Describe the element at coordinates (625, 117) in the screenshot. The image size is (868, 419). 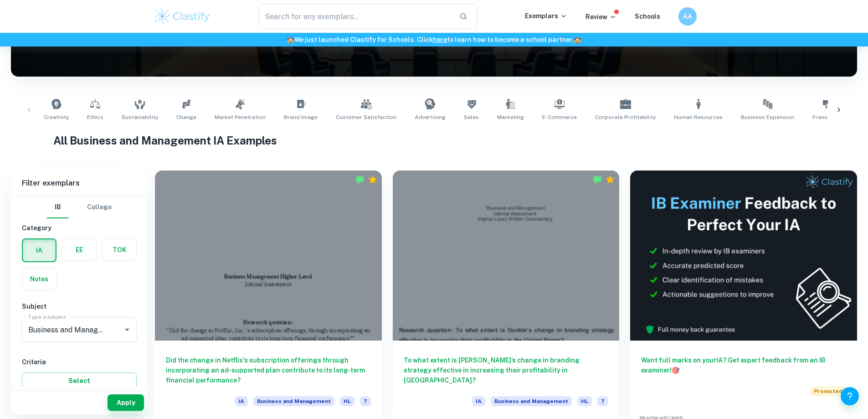
I see `span: Corporate Profitability` at that location.